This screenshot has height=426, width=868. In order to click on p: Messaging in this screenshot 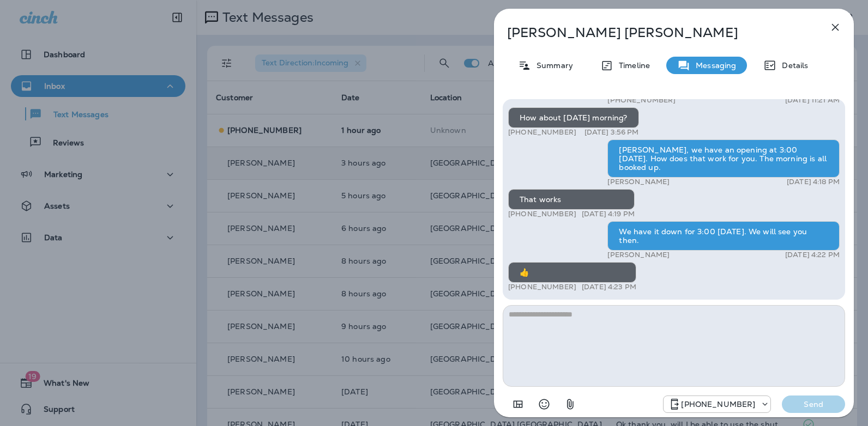, I will do `click(713, 65)`.